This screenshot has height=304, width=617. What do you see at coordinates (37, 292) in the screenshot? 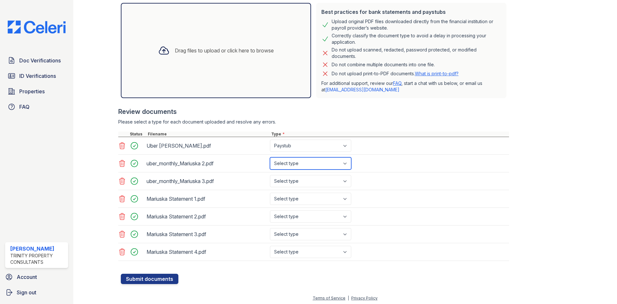
I see `a: Sign out` at bounding box center [37, 292].